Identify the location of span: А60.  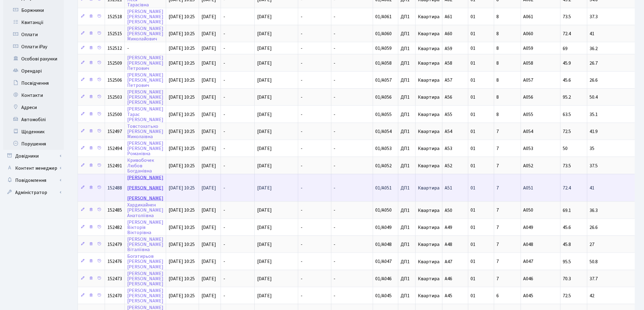
(455, 34).